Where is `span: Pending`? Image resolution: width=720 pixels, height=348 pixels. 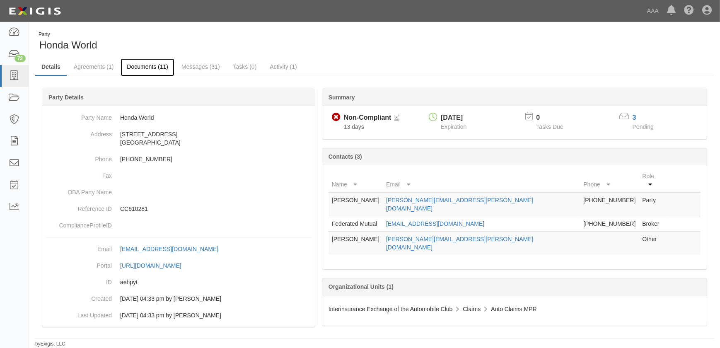
span: Pending is located at coordinates (643, 127).